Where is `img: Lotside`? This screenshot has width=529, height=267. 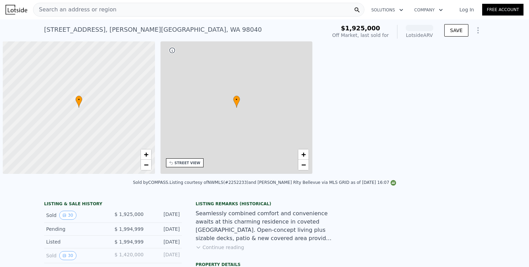
img: Lotside is located at coordinates (16, 10).